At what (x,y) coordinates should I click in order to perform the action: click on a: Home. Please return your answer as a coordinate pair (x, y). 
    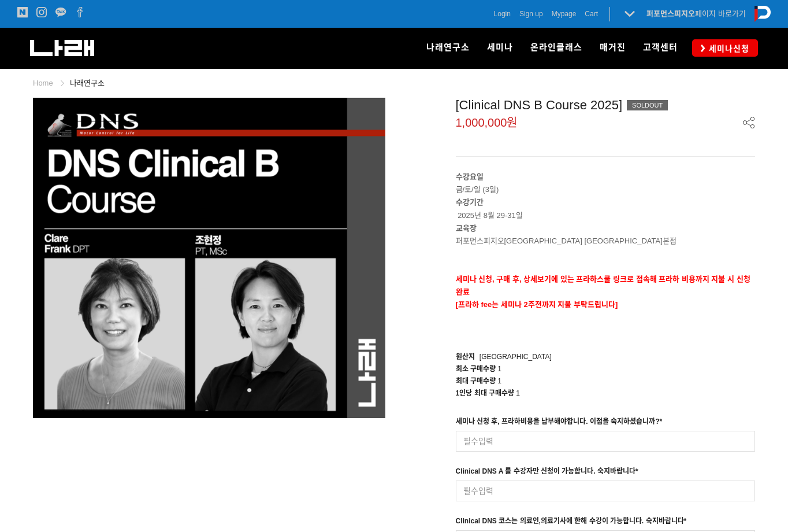
    Looking at the image, I should click on (42, 83).